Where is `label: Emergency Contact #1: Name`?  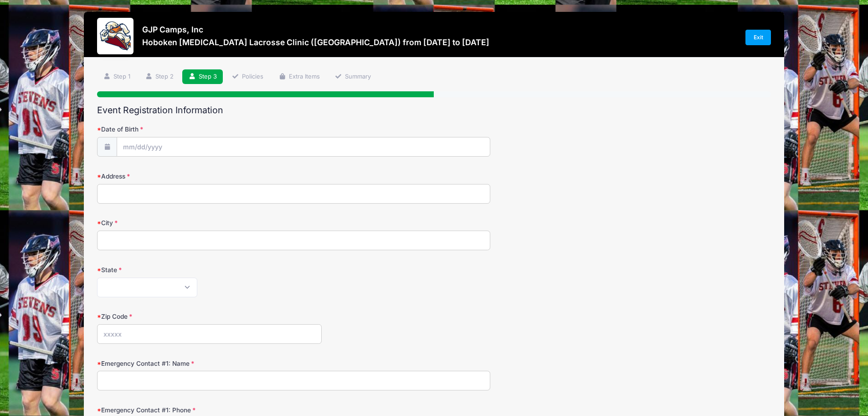
label: Emergency Contact #1: Name is located at coordinates (209, 363).